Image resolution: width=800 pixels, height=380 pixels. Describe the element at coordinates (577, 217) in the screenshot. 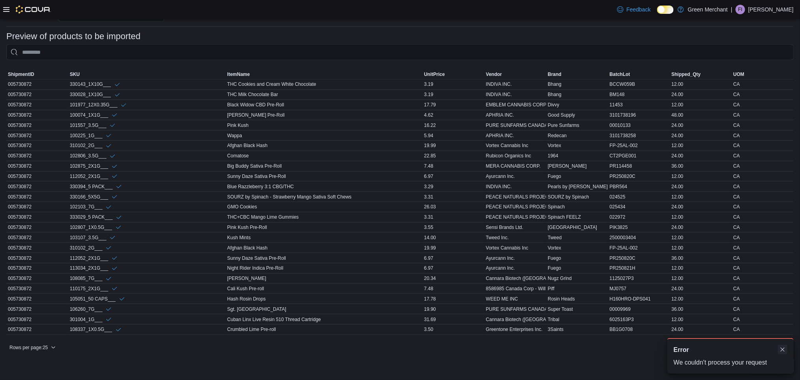

I see `div: Spinach FEELZ` at that location.